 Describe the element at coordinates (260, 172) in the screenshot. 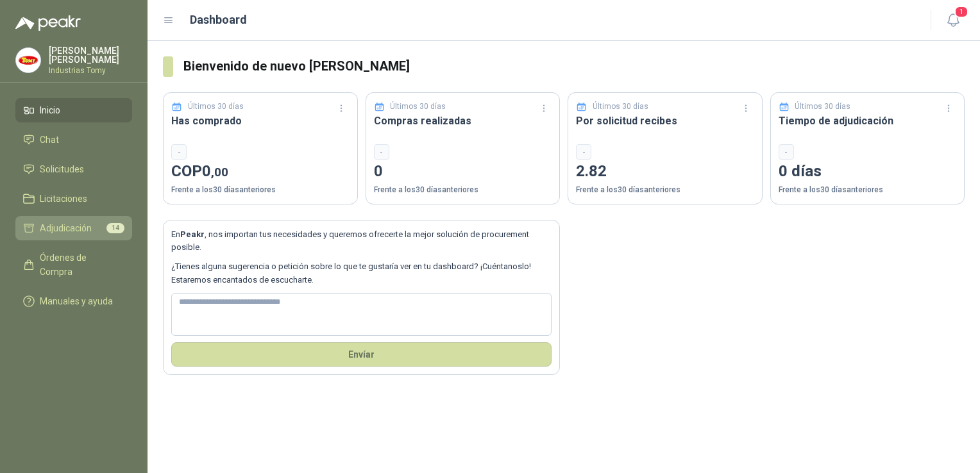

I see `p: COP` at that location.